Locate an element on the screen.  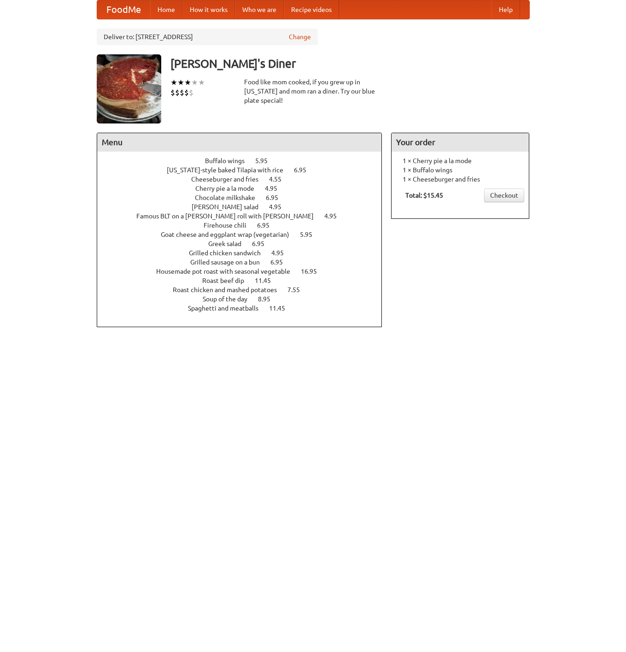
span: Grilled chicken sandwich is located at coordinates (230, 253).